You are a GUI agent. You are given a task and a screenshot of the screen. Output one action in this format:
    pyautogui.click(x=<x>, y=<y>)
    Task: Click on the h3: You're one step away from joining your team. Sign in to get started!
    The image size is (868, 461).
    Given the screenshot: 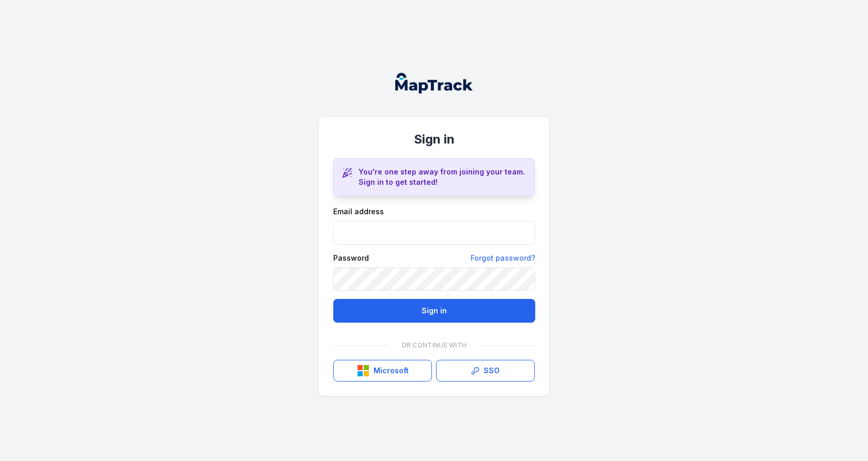 What is the action you would take?
    pyautogui.click(x=443, y=177)
    